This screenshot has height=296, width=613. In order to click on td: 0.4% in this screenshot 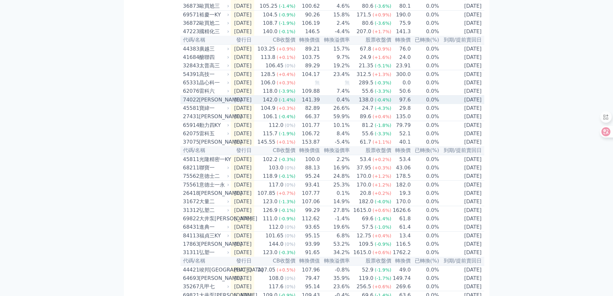, I will do `click(335, 100)`.